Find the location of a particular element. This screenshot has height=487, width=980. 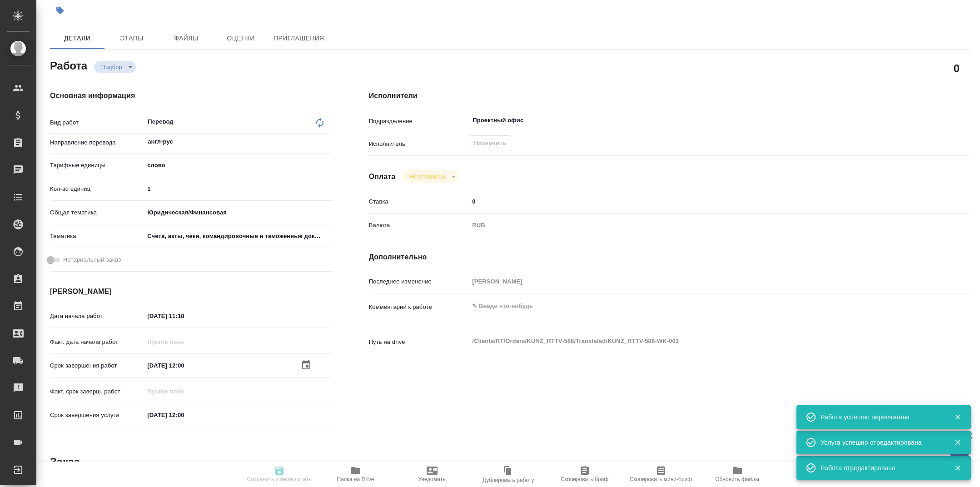

button: Скопировать мини-бриф is located at coordinates (661, 475).